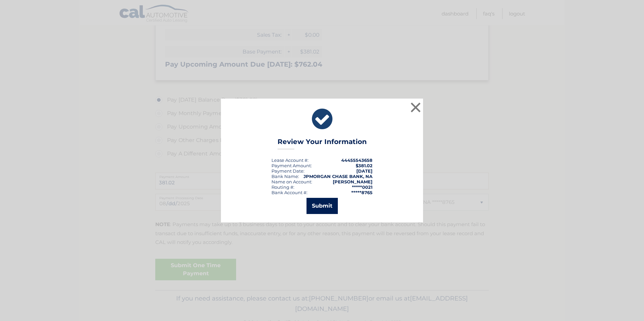  What do you see at coordinates (289, 192) in the screenshot?
I see `div: Bank Account #:` at bounding box center [289, 192].